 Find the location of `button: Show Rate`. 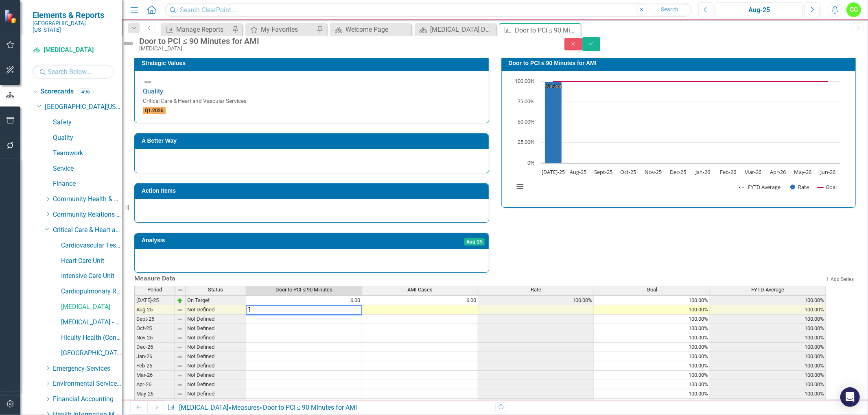

button: Show Rate is located at coordinates (799, 187).